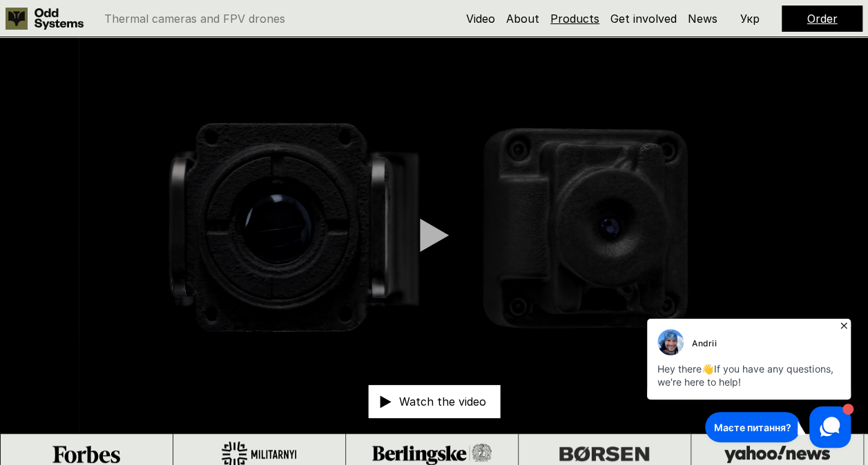 The image size is (868, 465). What do you see at coordinates (481, 18) in the screenshot?
I see `a: Video` at bounding box center [481, 18].